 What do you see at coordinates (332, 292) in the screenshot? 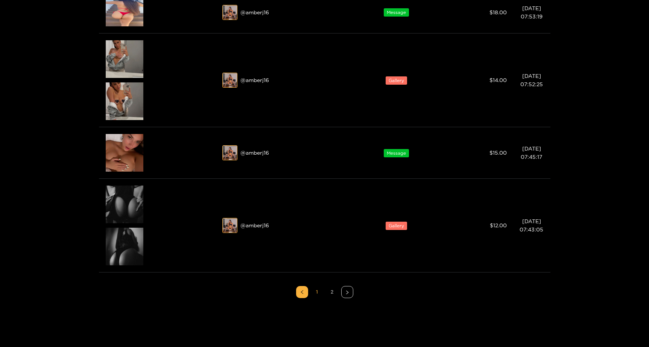
I see `li: 2` at bounding box center [332, 292].